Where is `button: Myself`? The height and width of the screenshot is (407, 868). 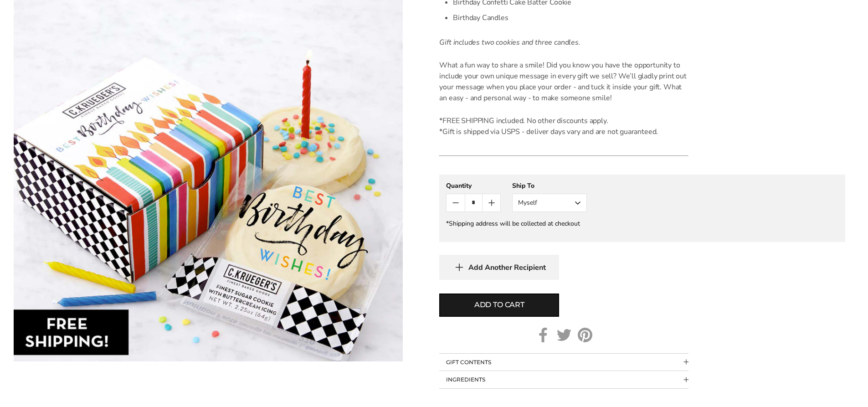 button: Myself is located at coordinates (549, 203).